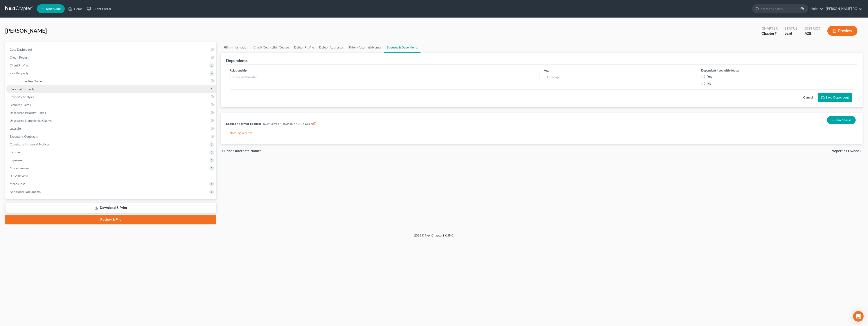 This screenshot has height=326, width=868. What do you see at coordinates (541, 133) in the screenshot?
I see `p: Nothing here yet!` at bounding box center [541, 133].